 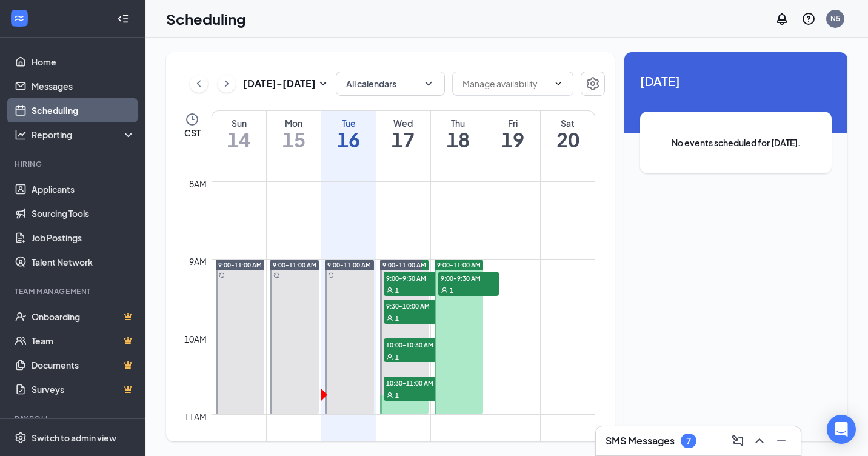 I want to click on h1: Scheduling, so click(x=206, y=19).